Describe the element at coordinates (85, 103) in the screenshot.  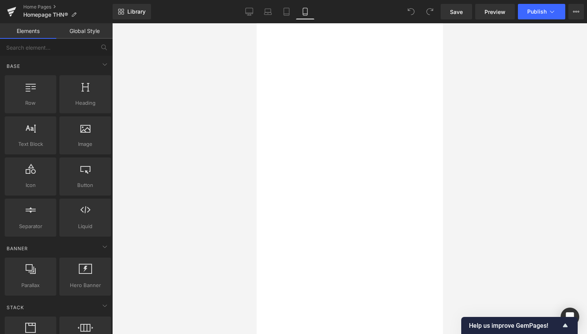
I see `span: Heading` at that location.